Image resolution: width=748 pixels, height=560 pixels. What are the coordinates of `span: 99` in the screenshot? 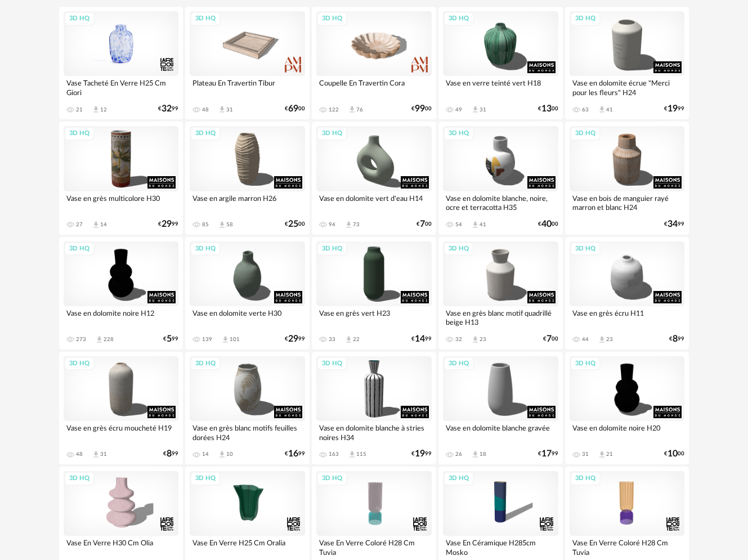 It's located at (420, 108).